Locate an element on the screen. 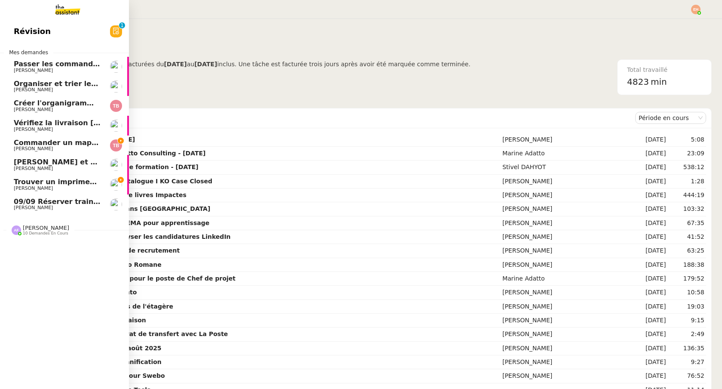  td: 41:52 is located at coordinates (687, 237).